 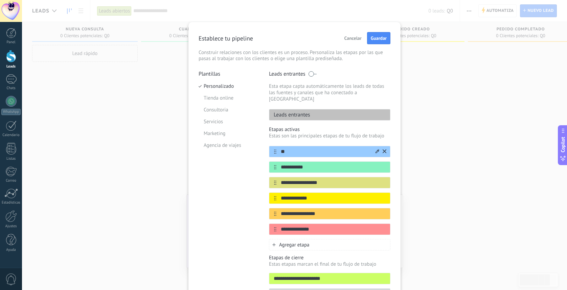 I want to click on div: Panel, so click(x=11, y=42).